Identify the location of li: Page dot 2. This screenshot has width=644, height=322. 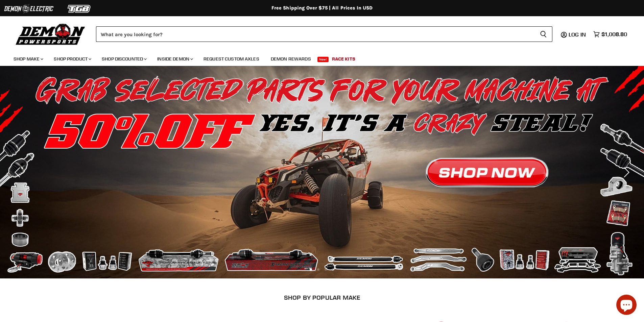
(318, 269).